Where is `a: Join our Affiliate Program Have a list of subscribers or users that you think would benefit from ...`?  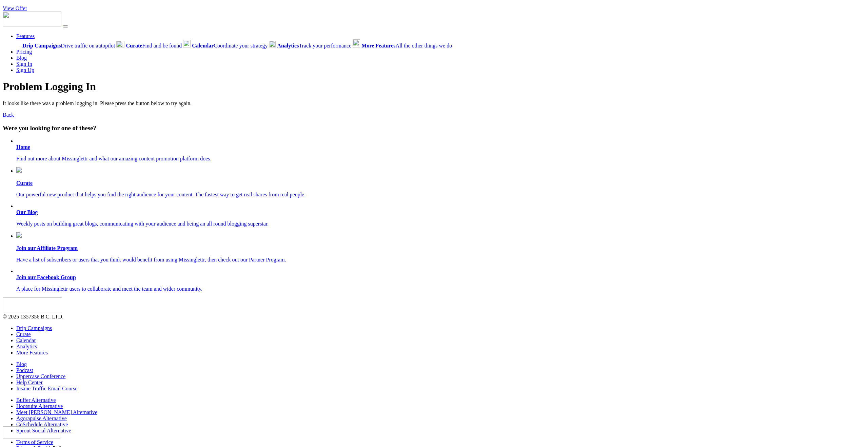 a: Join our Affiliate Program Have a list of subscribers or users that you think would benefit from ... is located at coordinates (441, 247).